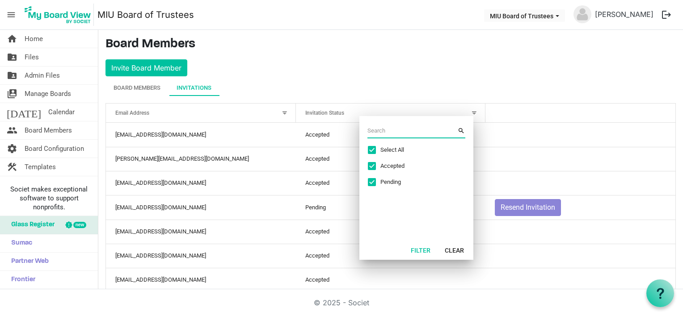 The image size is (683, 316). What do you see at coordinates (132, 113) in the screenshot?
I see `span: Email Address` at bounding box center [132, 113].